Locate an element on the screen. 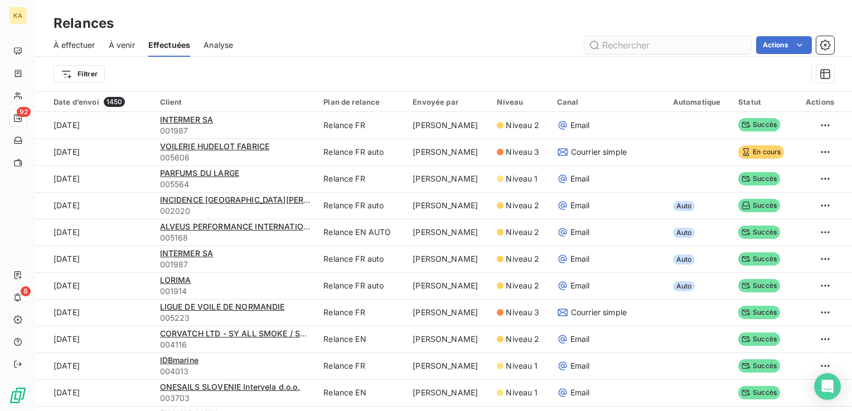  span: En cours is located at coordinates (761, 152).